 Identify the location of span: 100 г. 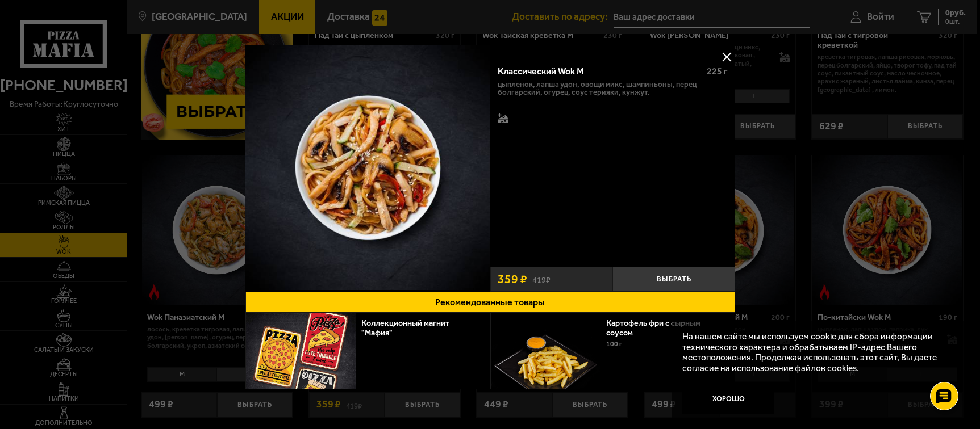
(613, 344).